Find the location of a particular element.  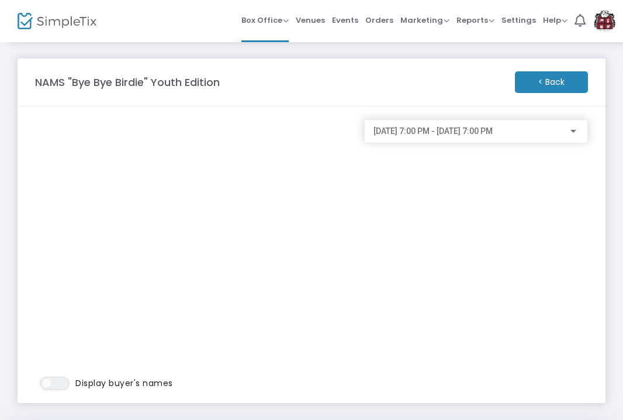

span: Box Office is located at coordinates (265, 20).